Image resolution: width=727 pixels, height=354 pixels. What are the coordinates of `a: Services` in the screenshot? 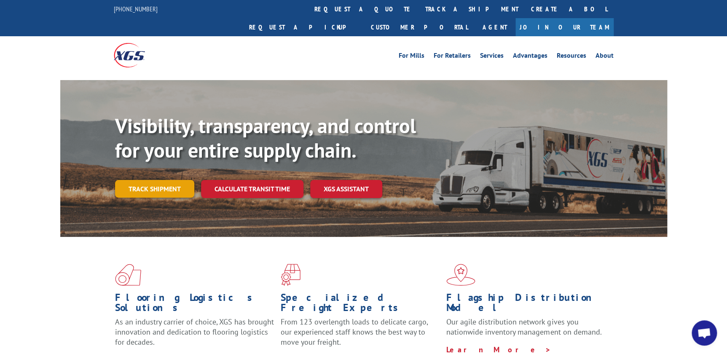 It's located at (492, 57).